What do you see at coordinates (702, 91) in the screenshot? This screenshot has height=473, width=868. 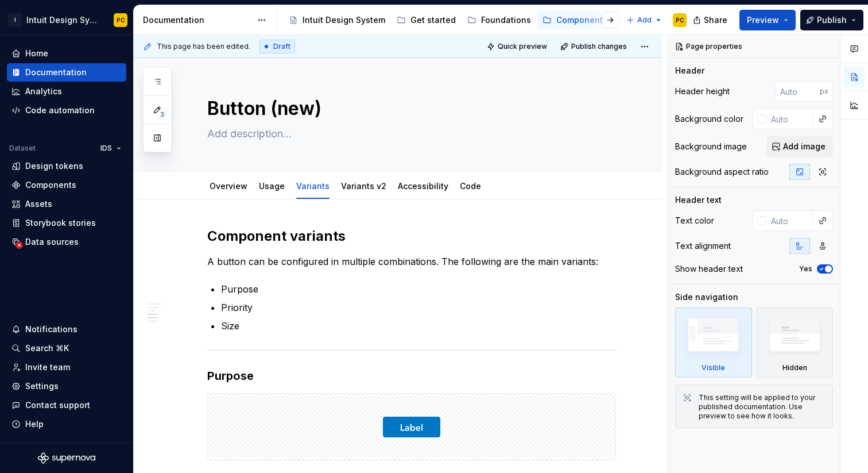 I see `div: Header height` at bounding box center [702, 91].